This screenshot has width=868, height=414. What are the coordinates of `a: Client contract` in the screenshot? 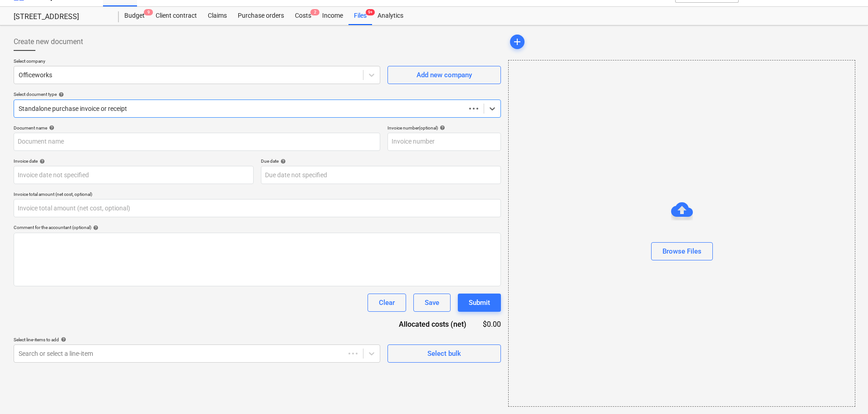 It's located at (176, 16).